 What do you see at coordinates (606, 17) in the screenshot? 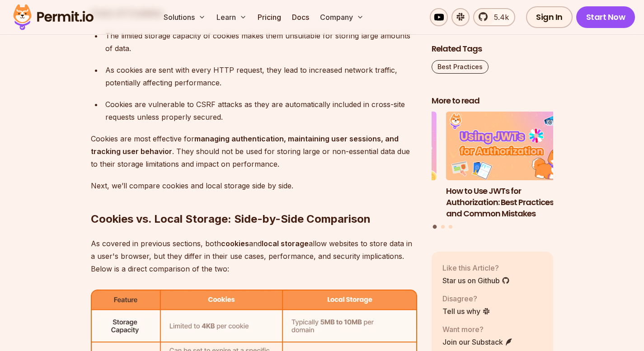
I see `a: Start Now` at bounding box center [606, 17].